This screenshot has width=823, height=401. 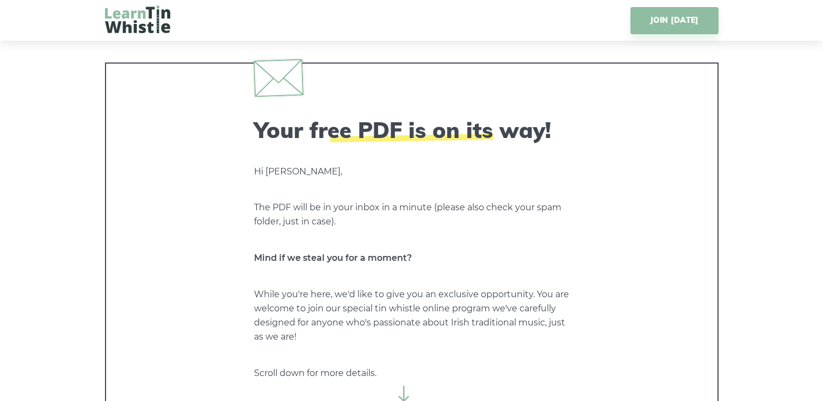 I want to click on strong: Mind if we steal you for a moment?, so click(x=333, y=258).